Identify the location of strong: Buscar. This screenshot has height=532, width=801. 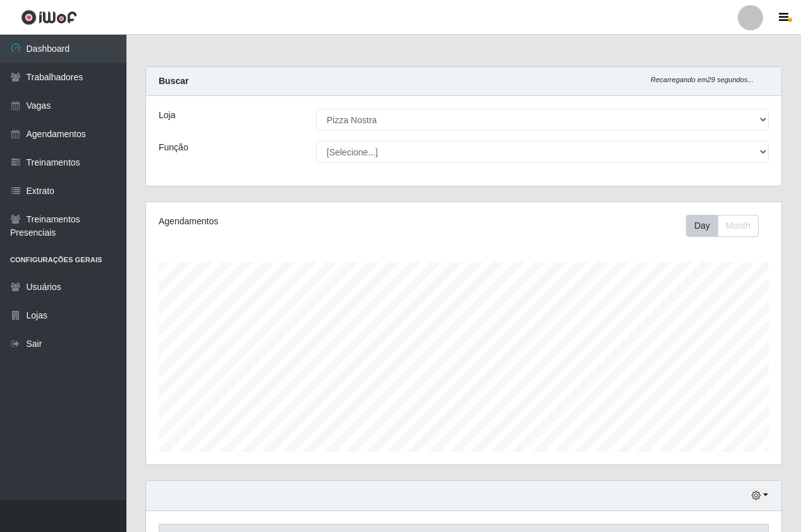
(173, 81).